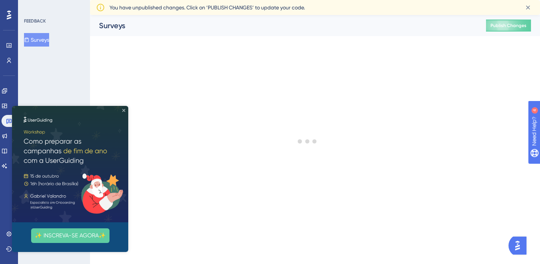 This screenshot has height=264, width=540. I want to click on div: 4, so click(53, 7).